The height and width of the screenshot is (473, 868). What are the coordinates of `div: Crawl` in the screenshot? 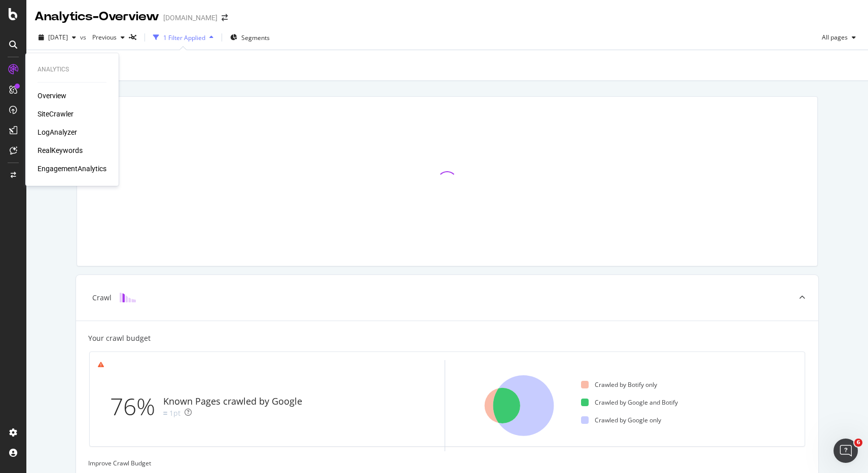 It's located at (102, 298).